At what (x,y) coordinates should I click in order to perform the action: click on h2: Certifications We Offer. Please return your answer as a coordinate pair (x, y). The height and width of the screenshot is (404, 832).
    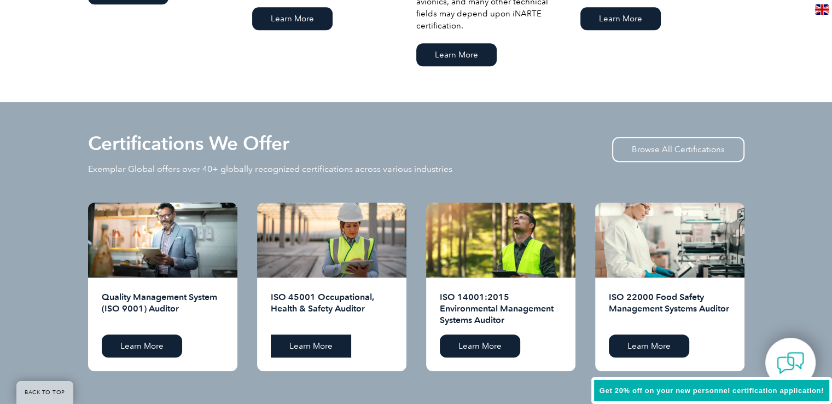
    Looking at the image, I should click on (189, 143).